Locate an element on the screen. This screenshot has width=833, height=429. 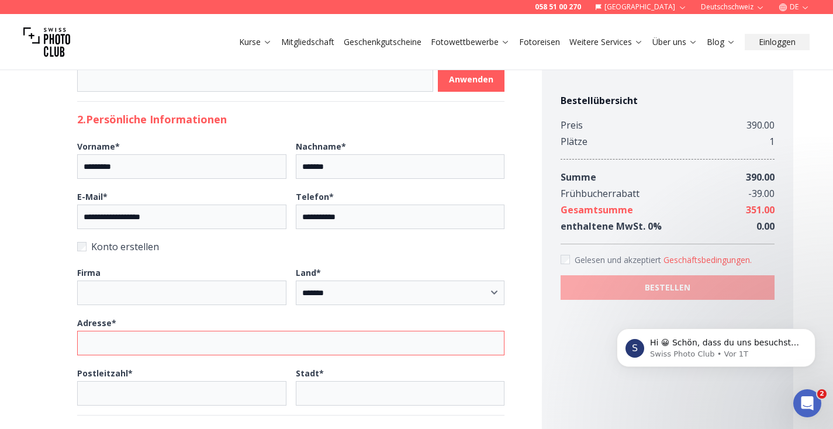
b: Adresse * is located at coordinates (96, 322).